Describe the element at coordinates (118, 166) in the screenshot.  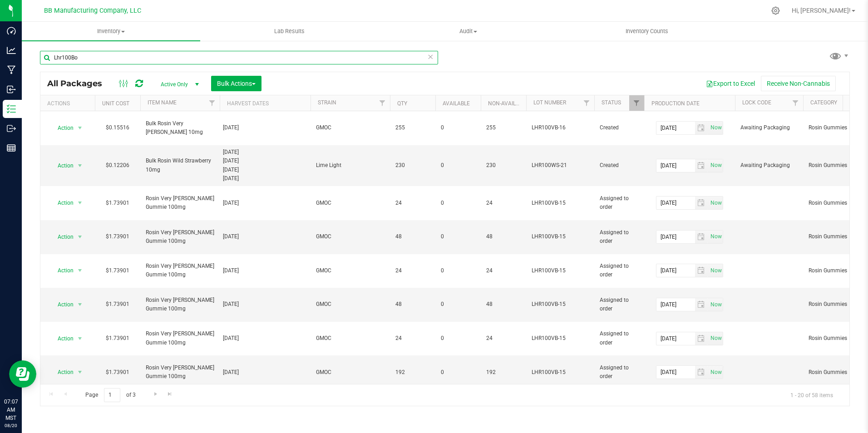
I see `td: $0.12206` at that location.